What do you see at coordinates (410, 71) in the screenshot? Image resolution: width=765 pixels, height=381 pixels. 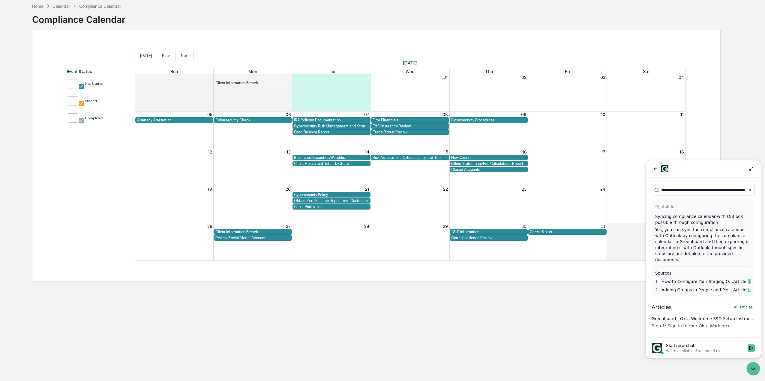 I see `span: Wed` at bounding box center [410, 71].